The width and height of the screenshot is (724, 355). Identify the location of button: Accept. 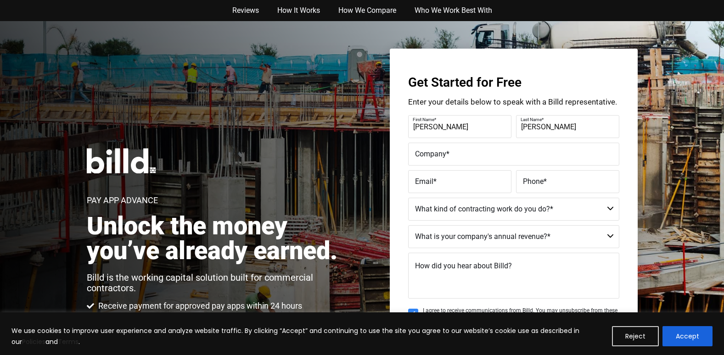
(687, 336).